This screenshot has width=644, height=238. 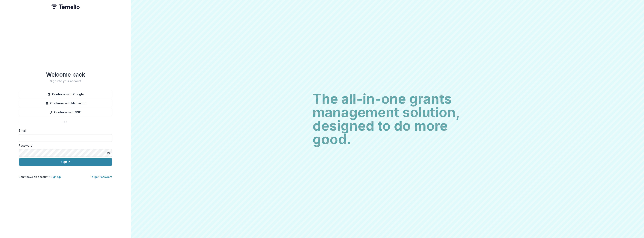 What do you see at coordinates (66, 103) in the screenshot?
I see `button: Continue with Microsoft` at bounding box center [66, 103].